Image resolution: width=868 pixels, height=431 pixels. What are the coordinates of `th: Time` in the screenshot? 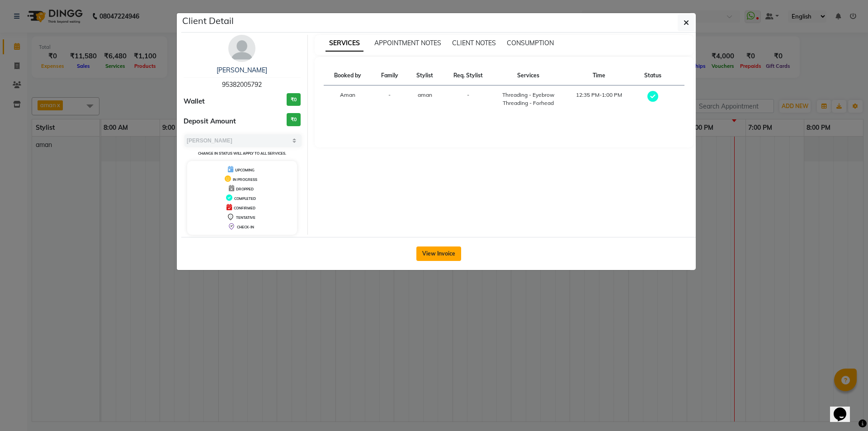 It's located at (599, 76).